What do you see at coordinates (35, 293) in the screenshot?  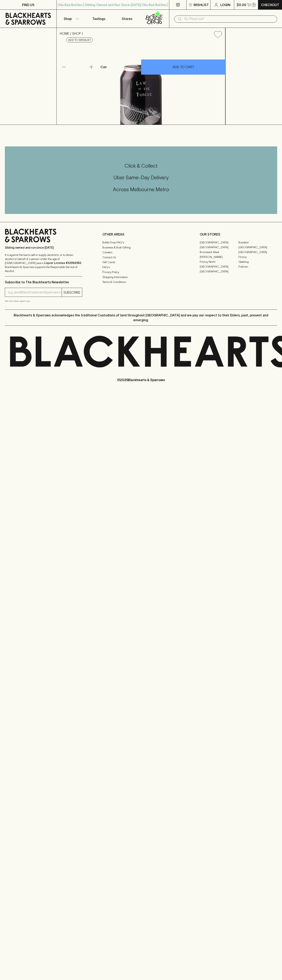 I see `input: e.g. jane@blackheartsandsparrows.com.au` at bounding box center [35, 293].